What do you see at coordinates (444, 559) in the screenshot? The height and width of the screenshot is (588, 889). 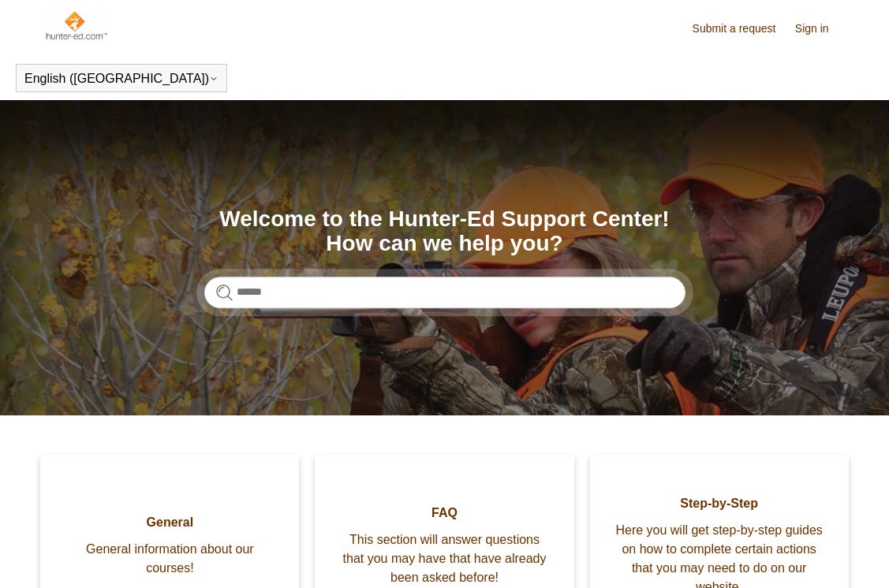 I see `span: This section will answer questions that you may have that have already been asked before!` at bounding box center [444, 559].